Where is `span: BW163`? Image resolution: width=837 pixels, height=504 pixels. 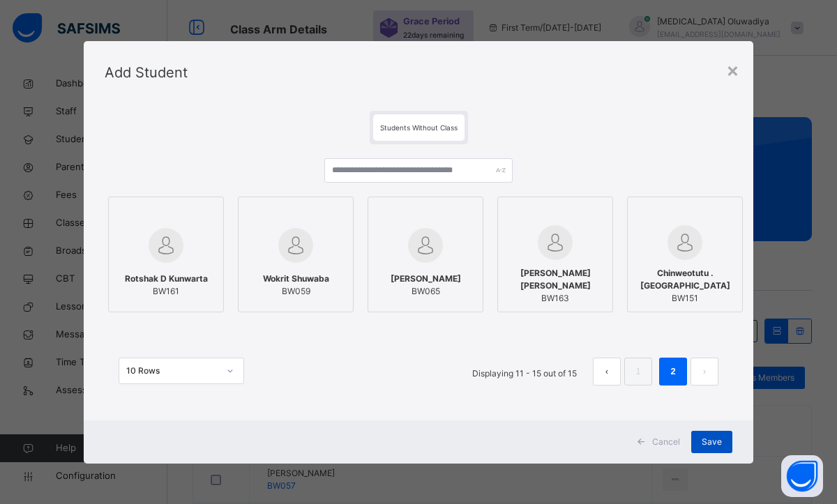 span: BW163 is located at coordinates (555, 298).